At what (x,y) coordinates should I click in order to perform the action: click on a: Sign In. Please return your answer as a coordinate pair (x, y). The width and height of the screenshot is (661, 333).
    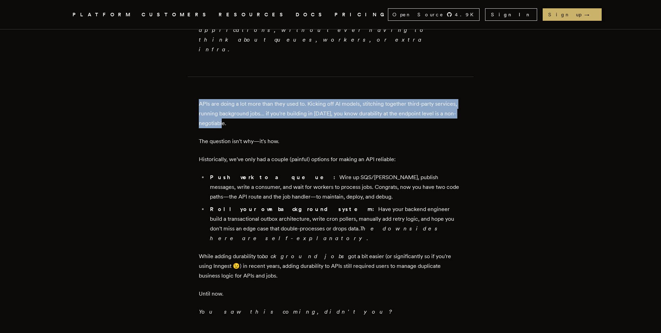
    Looking at the image, I should click on (511, 15).